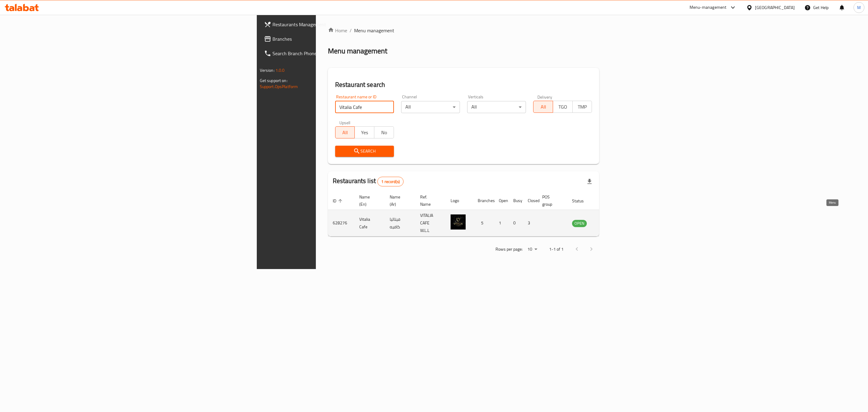 This screenshot has height=412, width=868. I want to click on span: ID, so click(338, 201).